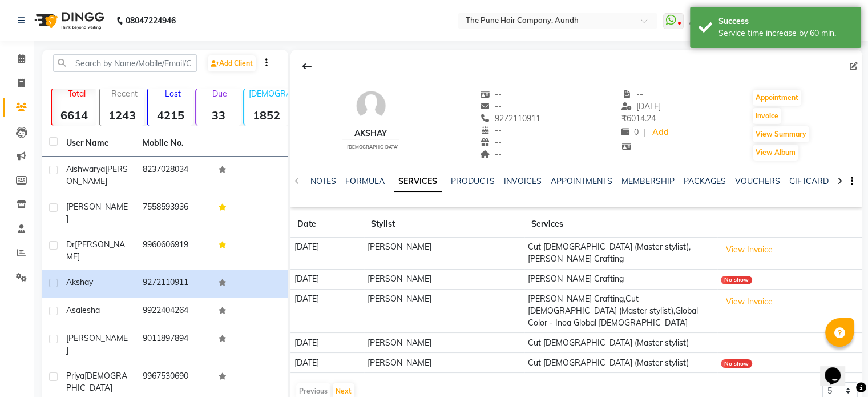 The height and width of the screenshot is (397, 868). Describe the element at coordinates (79, 282) in the screenshot. I see `span: akshay` at that location.